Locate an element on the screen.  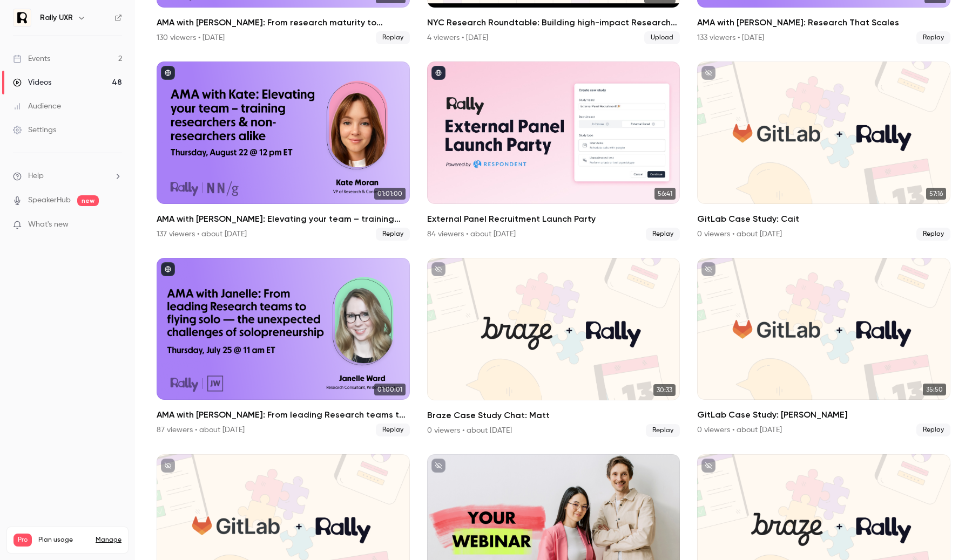
a: Manage is located at coordinates (109, 540).